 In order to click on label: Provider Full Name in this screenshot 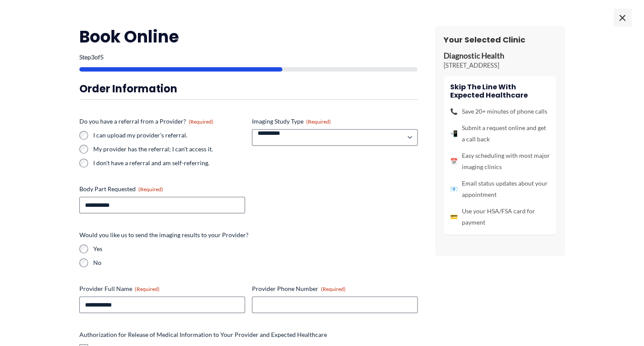, I will do `click(162, 289)`.